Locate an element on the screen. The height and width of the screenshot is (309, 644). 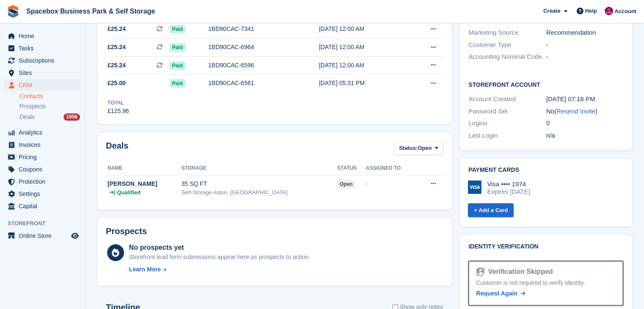
div: Total is located at coordinates (118, 102).